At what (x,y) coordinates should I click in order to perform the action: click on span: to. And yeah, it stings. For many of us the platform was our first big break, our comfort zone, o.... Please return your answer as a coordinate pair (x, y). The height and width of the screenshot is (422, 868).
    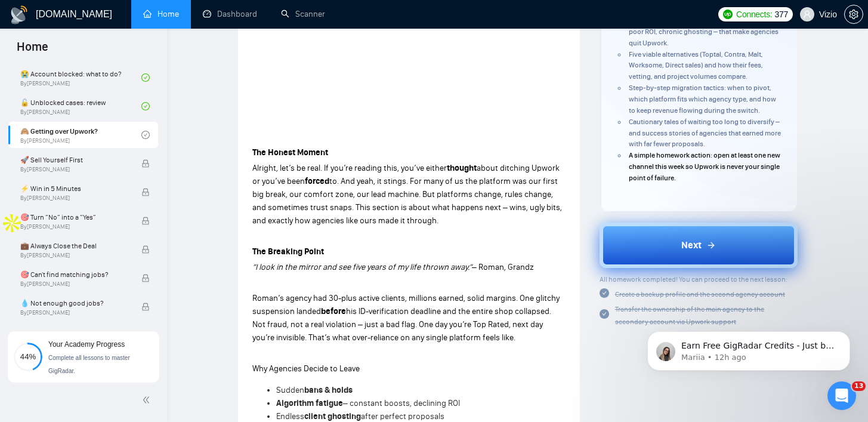
    Looking at the image, I should click on (407, 201).